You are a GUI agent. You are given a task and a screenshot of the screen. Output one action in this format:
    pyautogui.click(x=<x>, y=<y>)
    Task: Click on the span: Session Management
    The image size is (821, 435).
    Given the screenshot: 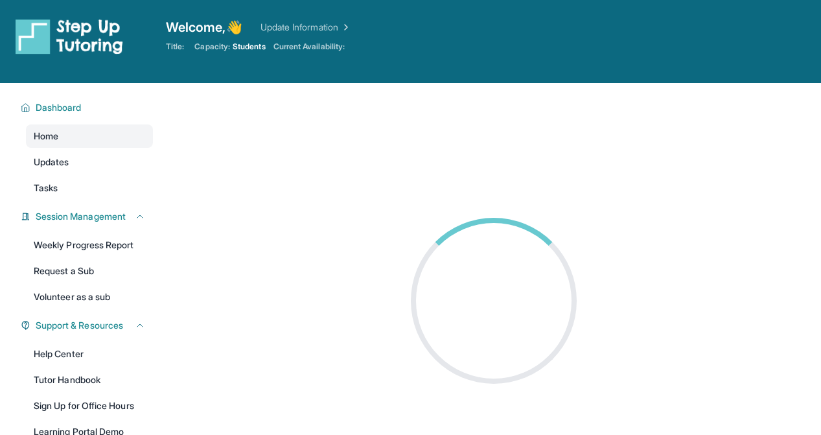 What is the action you would take?
    pyautogui.click(x=80, y=216)
    